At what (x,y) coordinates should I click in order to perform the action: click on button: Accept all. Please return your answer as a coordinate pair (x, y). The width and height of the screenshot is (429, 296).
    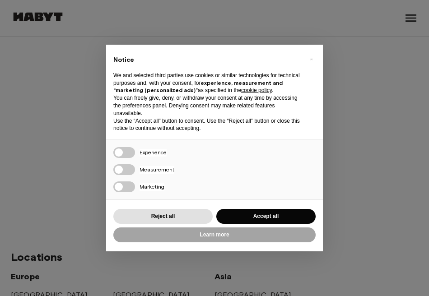
    Looking at the image, I should click on (266, 216).